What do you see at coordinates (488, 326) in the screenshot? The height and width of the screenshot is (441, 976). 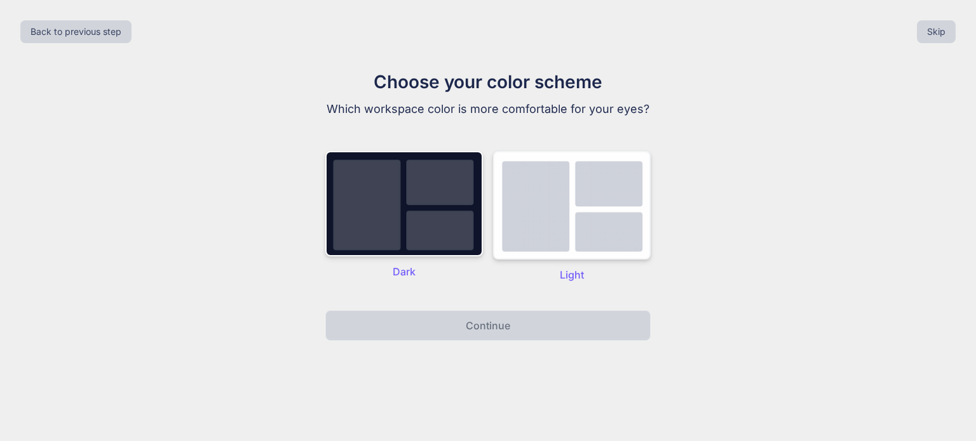 I see `p: Continue` at bounding box center [488, 326].